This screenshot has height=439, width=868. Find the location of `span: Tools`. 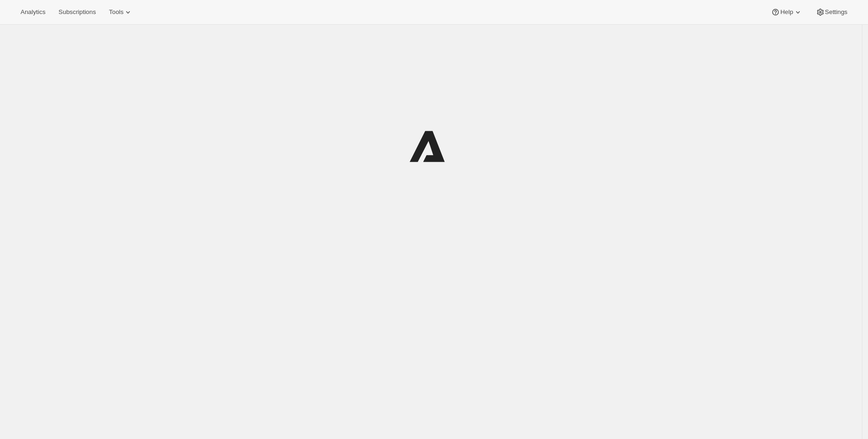

span: Tools is located at coordinates (116, 12).